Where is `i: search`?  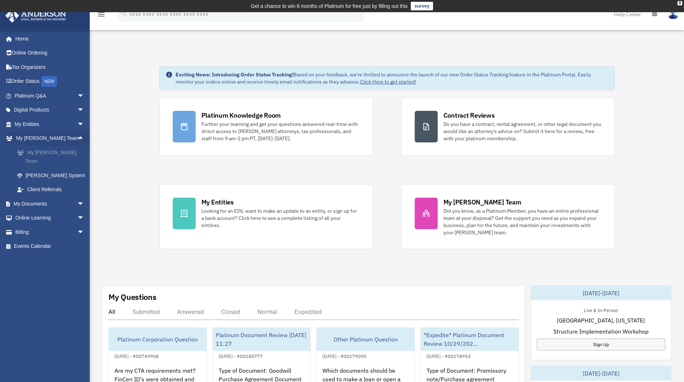
i: search is located at coordinates (124, 14).